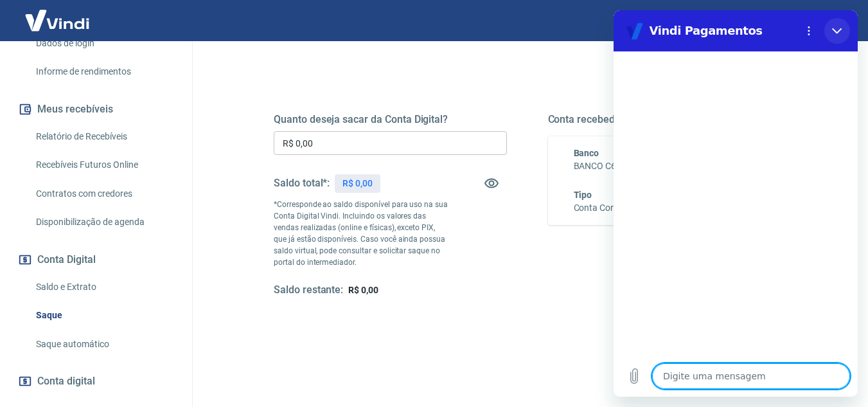 The width and height of the screenshot is (868, 407). I want to click on h5: Saldo restante:, so click(308, 290).